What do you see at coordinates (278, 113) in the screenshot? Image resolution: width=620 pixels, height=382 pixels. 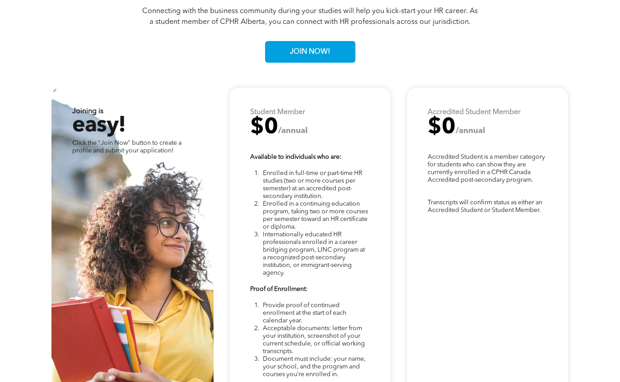 I see `strong: Student Member` at bounding box center [278, 113].